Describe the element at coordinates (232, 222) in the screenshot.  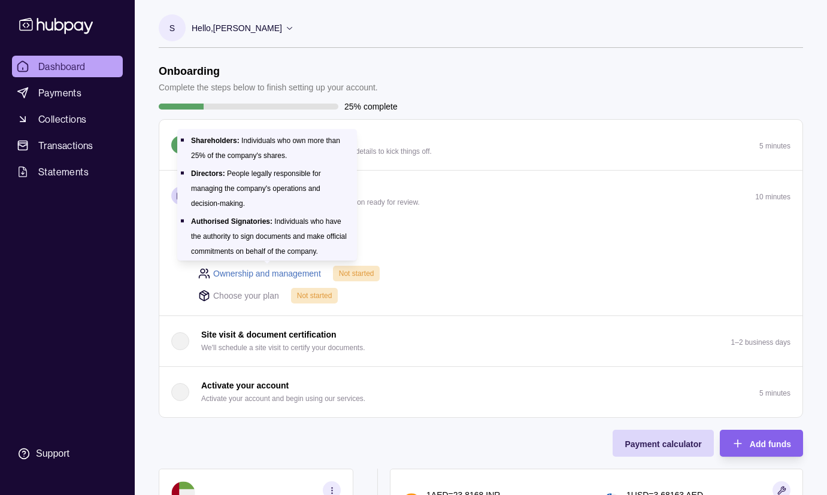
I see `p: Authorised Signatories:` at that location.